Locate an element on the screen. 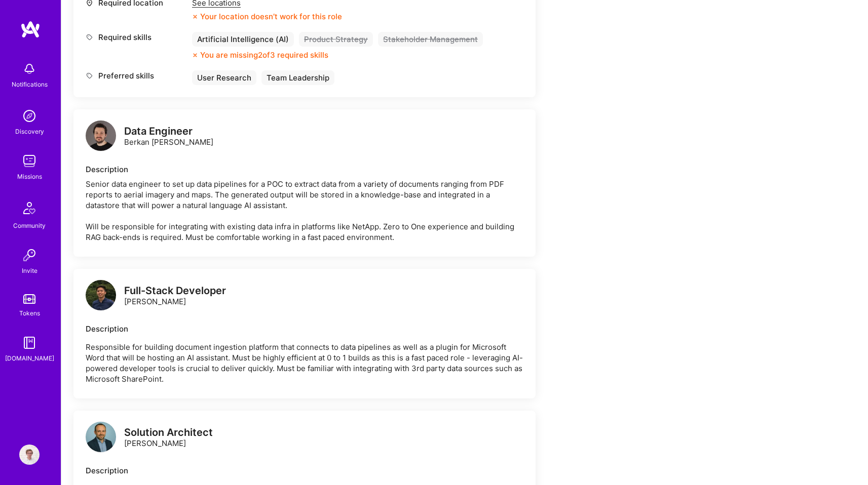 Image resolution: width=868 pixels, height=485 pixels. img: Community is located at coordinates (30, 209).